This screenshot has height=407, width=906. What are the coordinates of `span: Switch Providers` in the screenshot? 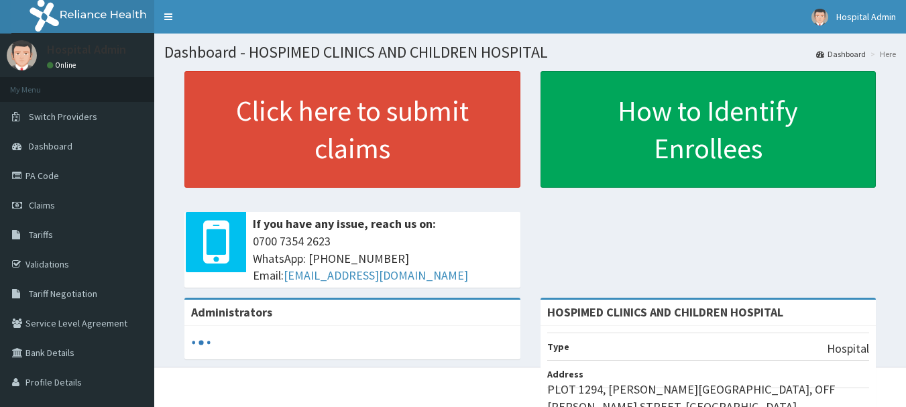 It's located at (63, 117).